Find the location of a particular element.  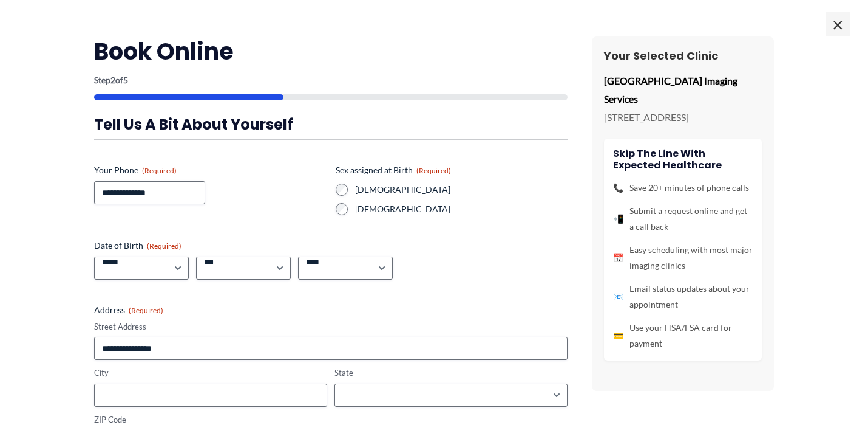

p: Step of is located at coordinates (331, 80).